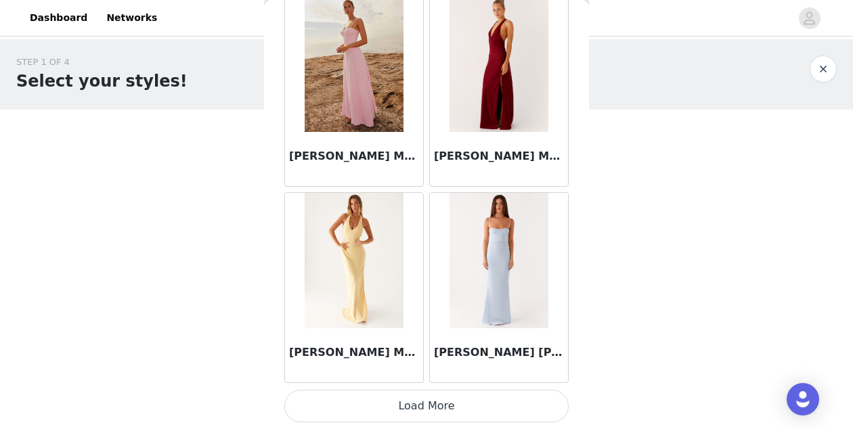 The height and width of the screenshot is (429, 853). Describe the element at coordinates (803, 399) in the screenshot. I see `div: Open Intercom Messenger` at that location.